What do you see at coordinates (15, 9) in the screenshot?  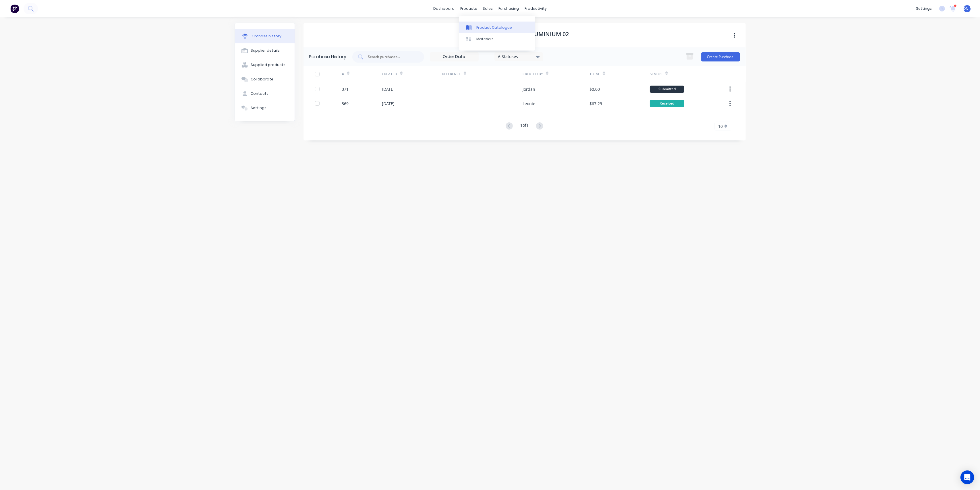 I see `img: Factory` at bounding box center [15, 9].